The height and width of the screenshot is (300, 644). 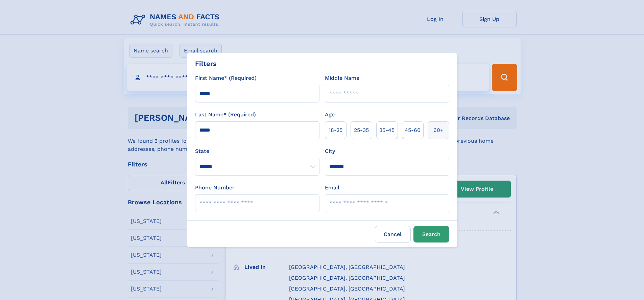 What do you see at coordinates (438, 130) in the screenshot?
I see `span: 60+` at bounding box center [438, 130].